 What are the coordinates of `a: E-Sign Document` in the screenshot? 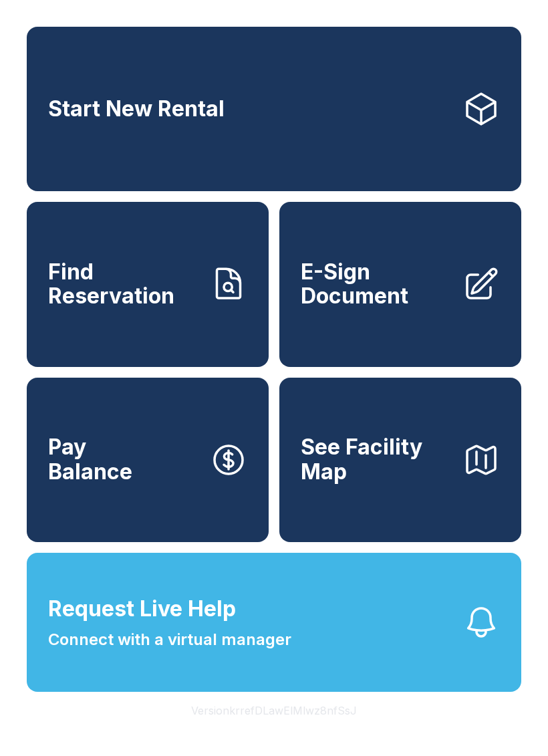 It's located at (400, 284).